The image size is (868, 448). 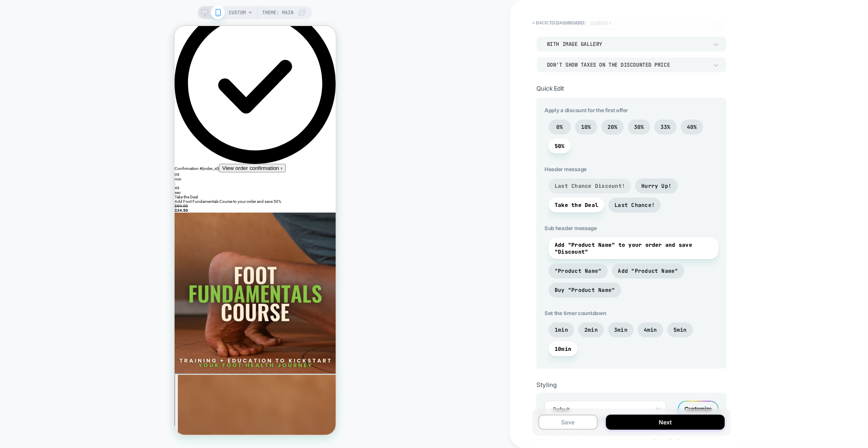 I want to click on span: 1min, so click(x=561, y=330).